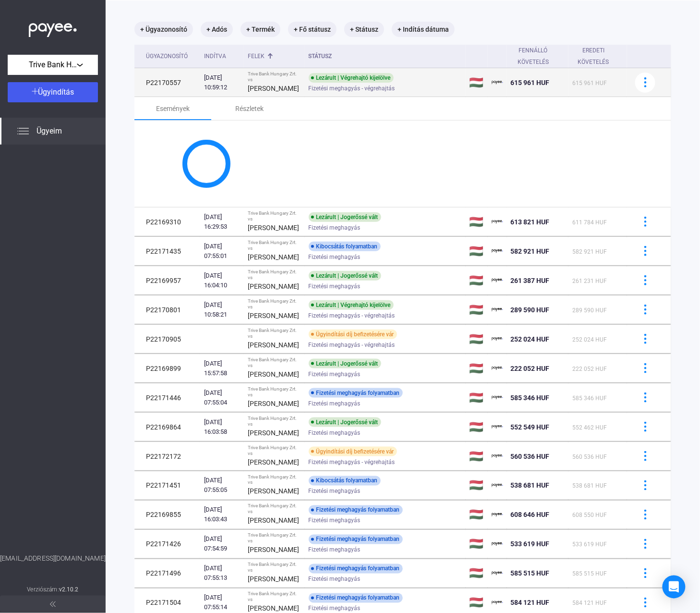  Describe the element at coordinates (222, 56) in the screenshot. I see `div: Indítva` at that location.